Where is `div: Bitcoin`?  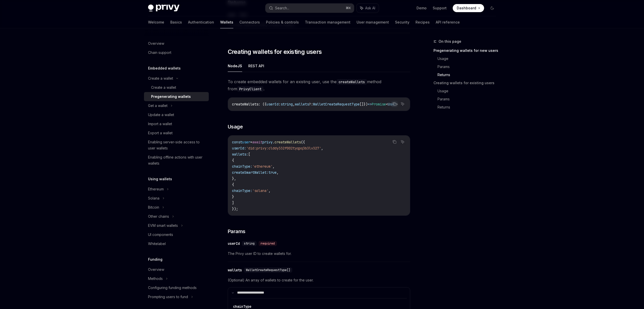
div: Bitcoin is located at coordinates (154, 207).